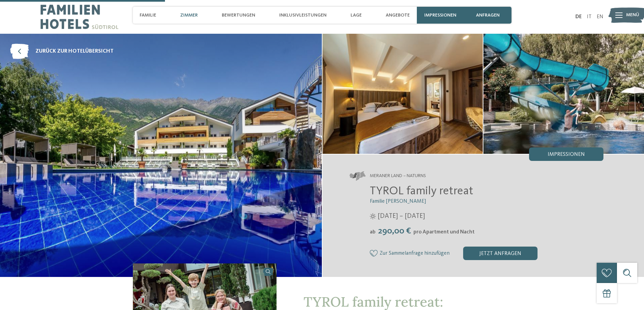 The image size is (644, 310). Describe the element at coordinates (394, 231) in the screenshot. I see `span: 290,00 €` at that location.